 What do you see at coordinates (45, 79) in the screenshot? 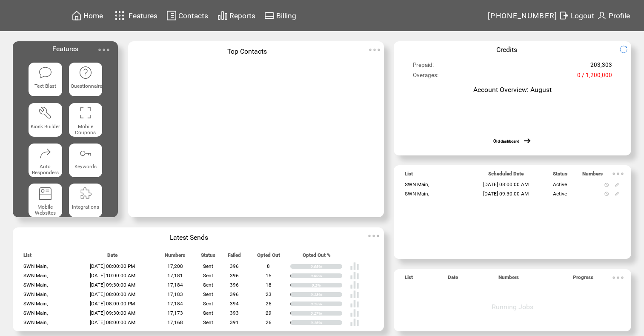
I see `a: Text Blast` at bounding box center [45, 79].